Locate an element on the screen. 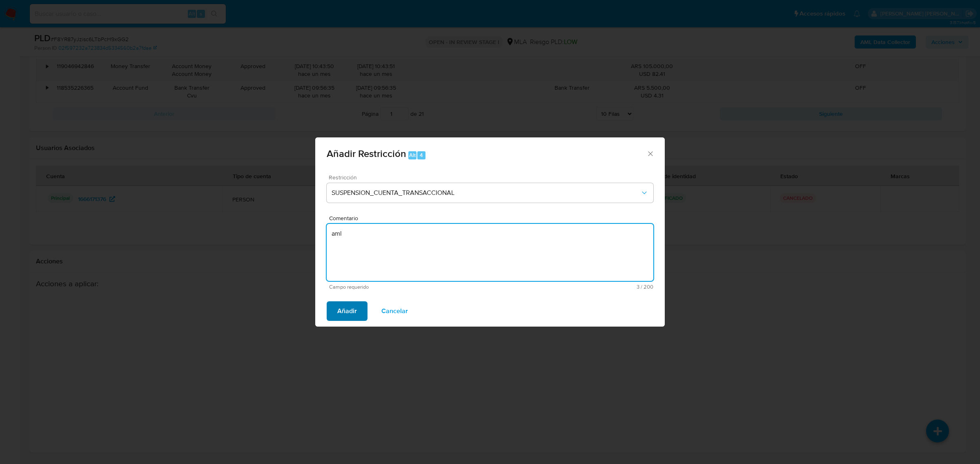 The width and height of the screenshot is (980, 464). textarea: aml is located at coordinates (490, 253).